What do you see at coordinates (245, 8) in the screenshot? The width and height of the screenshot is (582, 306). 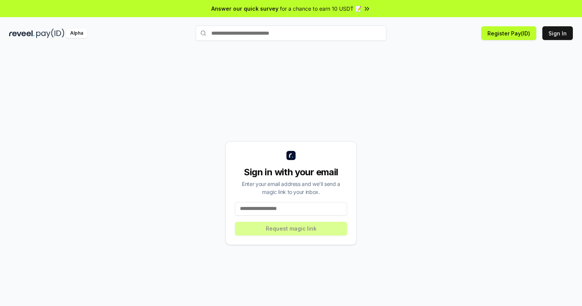 I see `span: Answer our quick survey` at bounding box center [245, 8].